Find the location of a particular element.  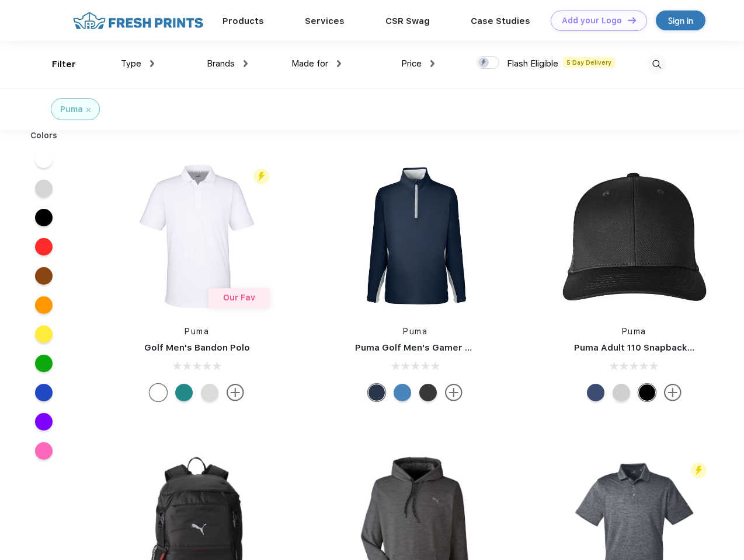

span: Our Fav is located at coordinates (239, 297).